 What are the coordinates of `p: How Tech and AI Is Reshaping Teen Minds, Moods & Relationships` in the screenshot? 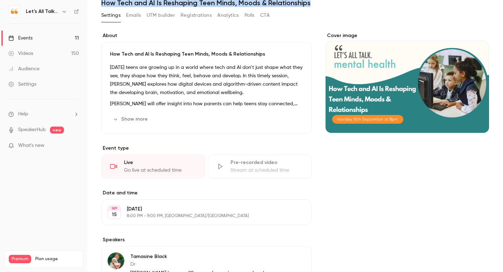 It's located at (206, 54).